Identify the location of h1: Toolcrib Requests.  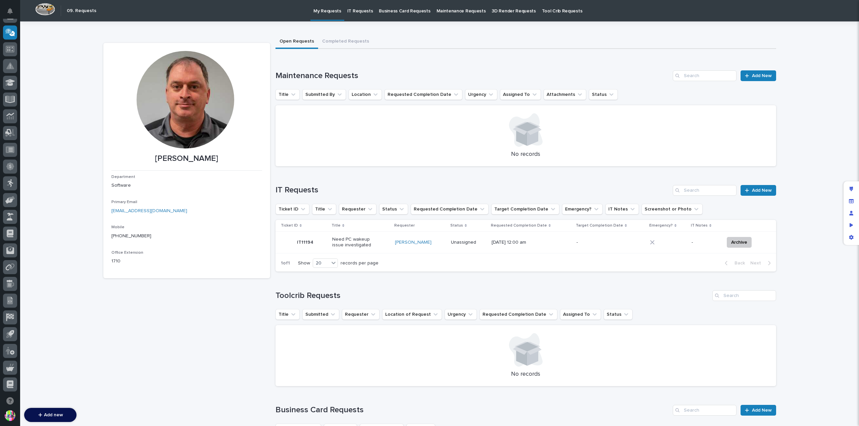
(492, 296).